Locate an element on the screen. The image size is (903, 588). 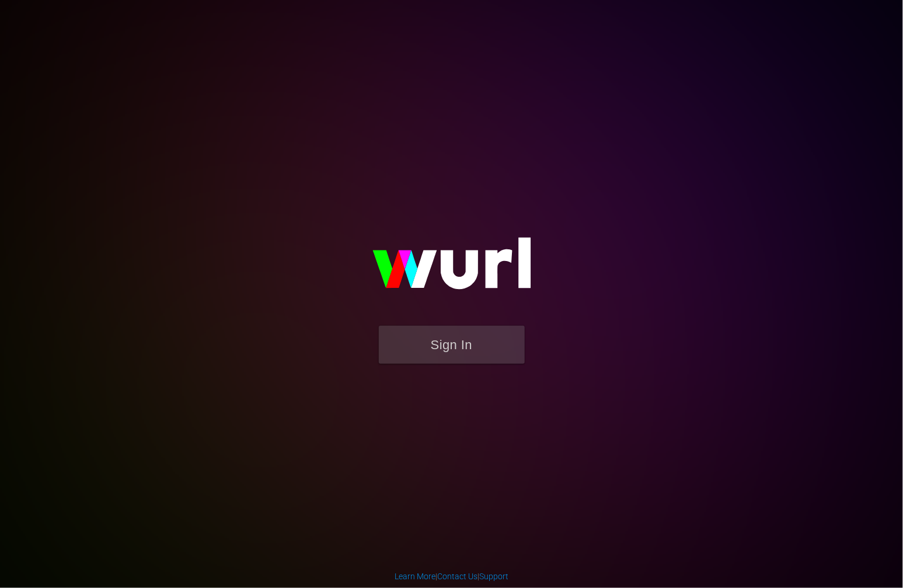
a: Learn More is located at coordinates (415, 577).